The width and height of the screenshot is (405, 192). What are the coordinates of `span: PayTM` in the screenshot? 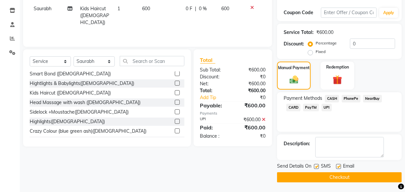 It's located at (311, 107).